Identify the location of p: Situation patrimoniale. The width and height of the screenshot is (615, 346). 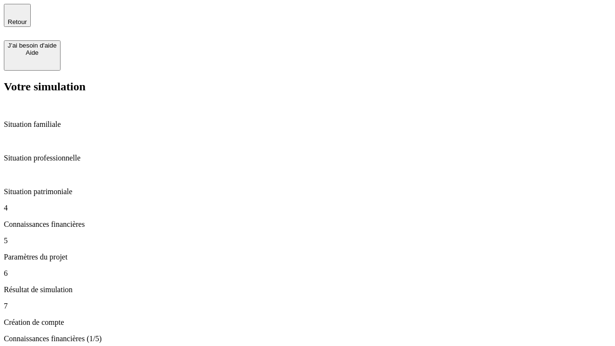
(308, 192).